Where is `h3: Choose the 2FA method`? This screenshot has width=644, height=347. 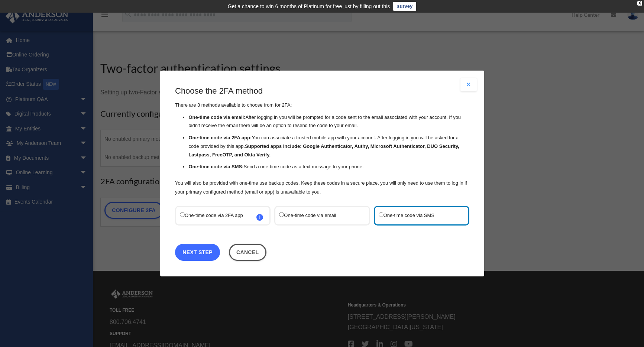 h3: Choose the 2FA method is located at coordinates (322, 91).